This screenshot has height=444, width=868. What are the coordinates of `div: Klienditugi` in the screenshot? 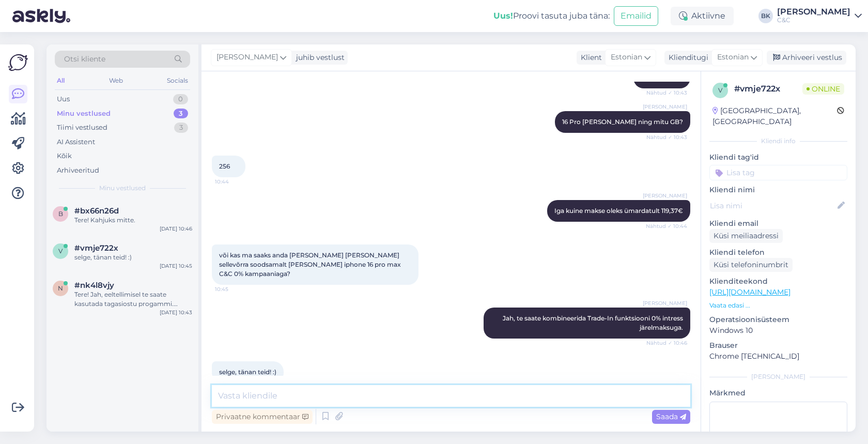 It's located at (687, 58).